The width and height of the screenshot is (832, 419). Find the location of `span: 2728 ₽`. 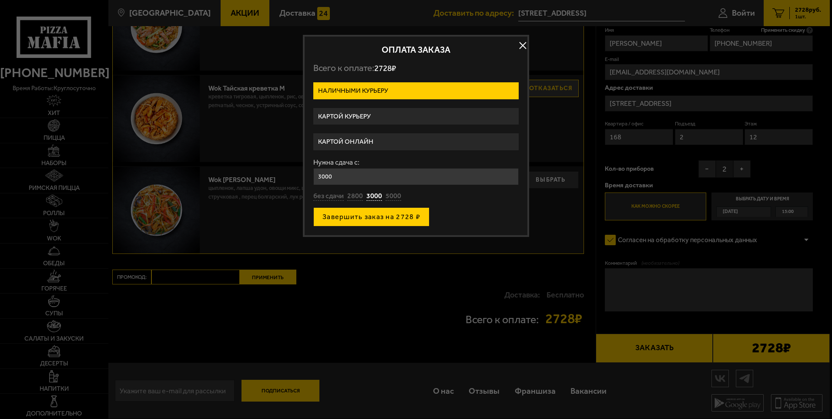

span: 2728 ₽ is located at coordinates (385, 68).